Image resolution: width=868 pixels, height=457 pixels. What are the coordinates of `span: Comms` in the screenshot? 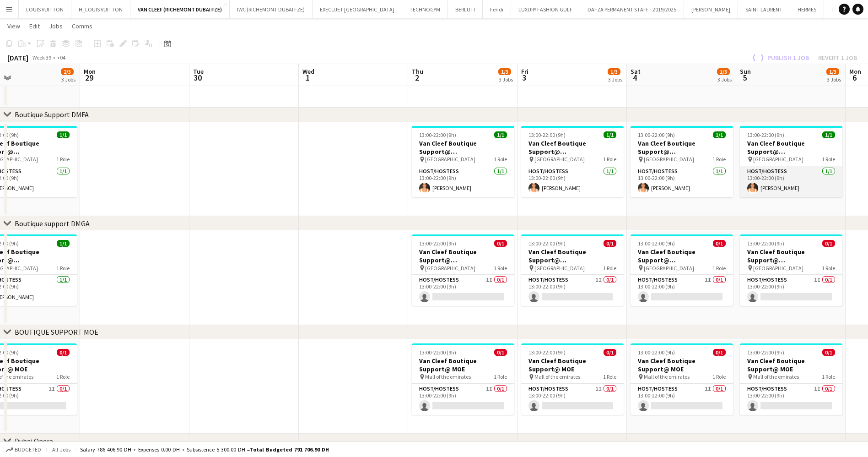 It's located at (82, 26).